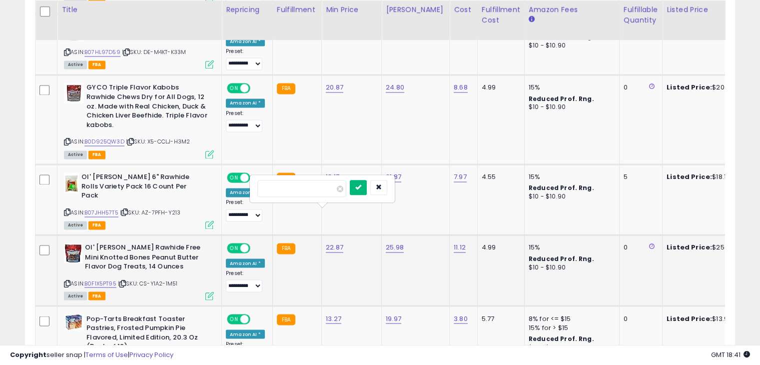 This screenshot has width=760, height=365. I want to click on div: 5, so click(639, 177).